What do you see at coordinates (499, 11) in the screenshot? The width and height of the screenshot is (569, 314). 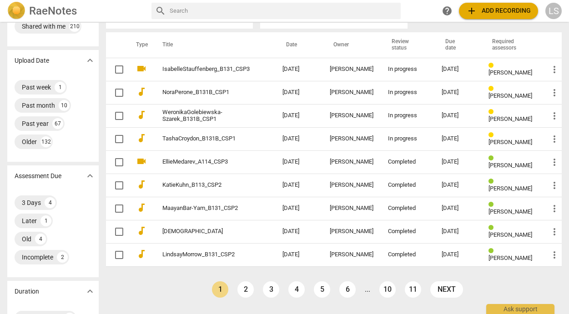 I see `button: Upload` at bounding box center [499, 11].